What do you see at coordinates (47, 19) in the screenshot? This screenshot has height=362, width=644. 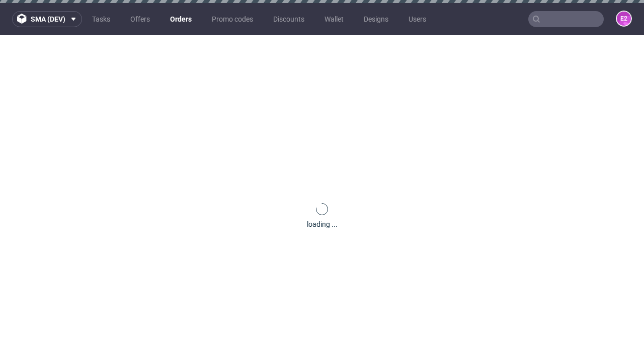 I see `span: sma (dev)` at bounding box center [47, 19].